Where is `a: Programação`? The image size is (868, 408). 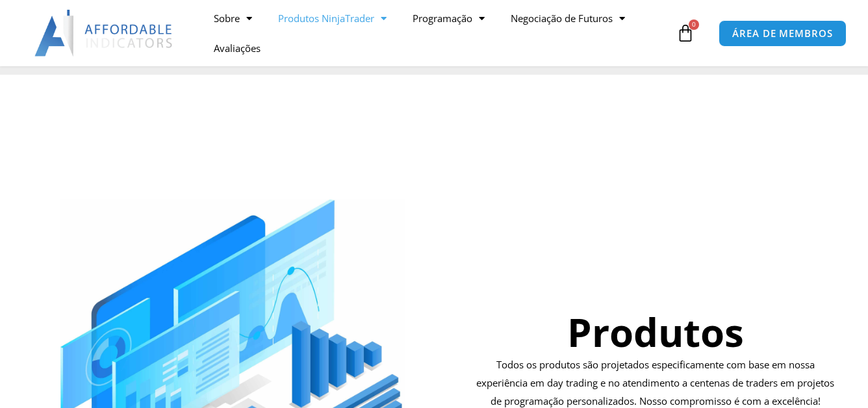
a: Programação is located at coordinates (448, 19).